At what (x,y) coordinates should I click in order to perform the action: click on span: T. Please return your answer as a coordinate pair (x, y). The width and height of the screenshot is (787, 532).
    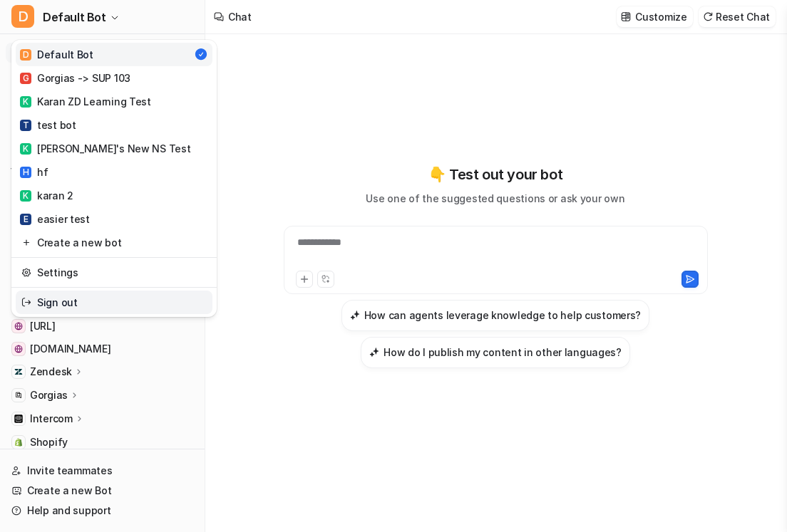
    Looking at the image, I should click on (26, 125).